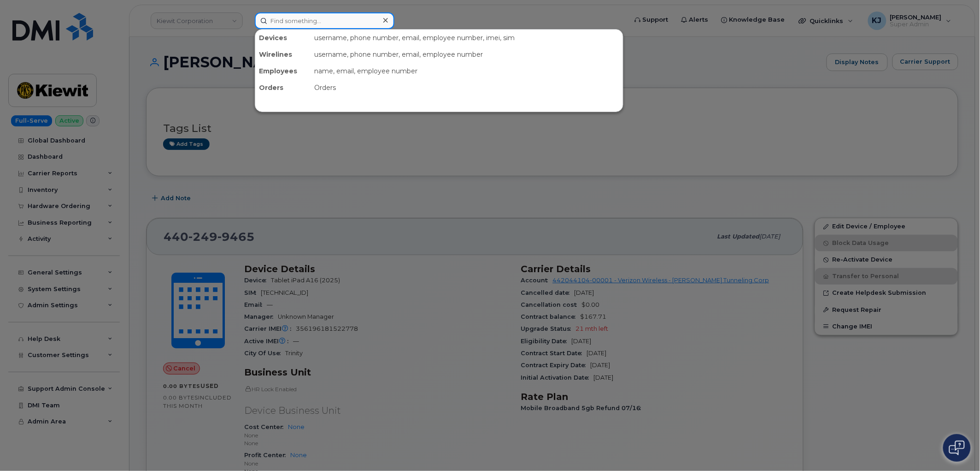 The image size is (980, 471). What do you see at coordinates (467, 54) in the screenshot?
I see `div: username, phone number, email, employee number` at bounding box center [467, 54].